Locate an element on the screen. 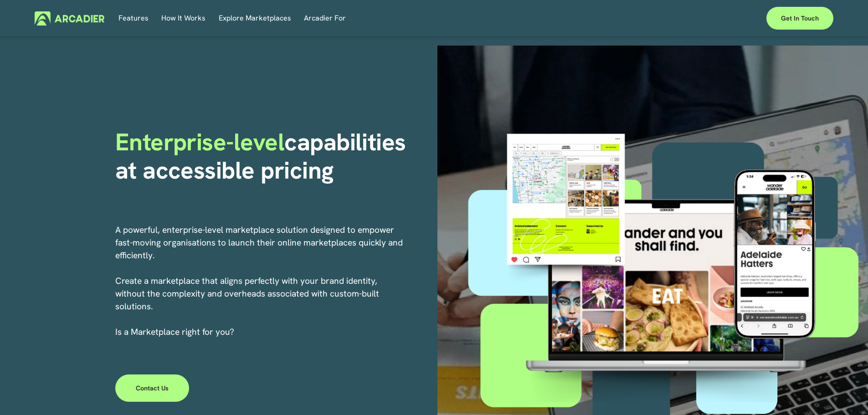 The image size is (868, 415). span: I is located at coordinates (174, 332).